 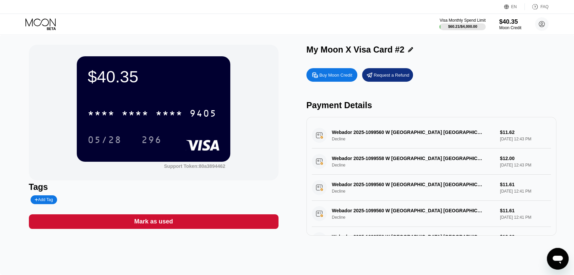 I want to click on div: My Moon X Visa Card #2, so click(x=355, y=50).